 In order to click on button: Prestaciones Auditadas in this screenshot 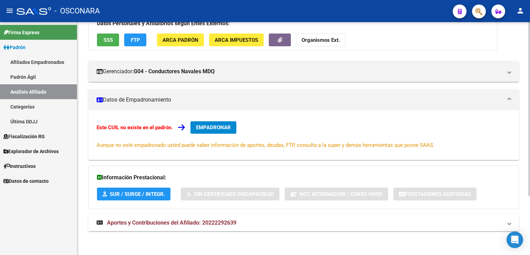, I will do `click(435, 194)`.